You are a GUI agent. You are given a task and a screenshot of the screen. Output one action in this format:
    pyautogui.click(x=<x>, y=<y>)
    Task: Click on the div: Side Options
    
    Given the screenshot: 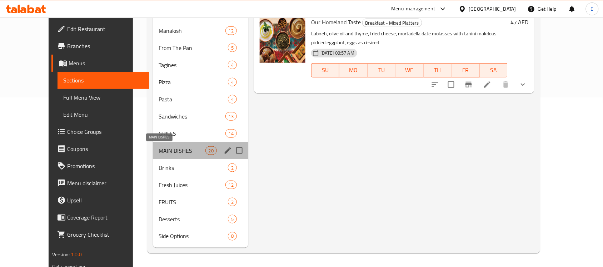 What is the action you would take?
    pyautogui.click(x=193, y=237)
    